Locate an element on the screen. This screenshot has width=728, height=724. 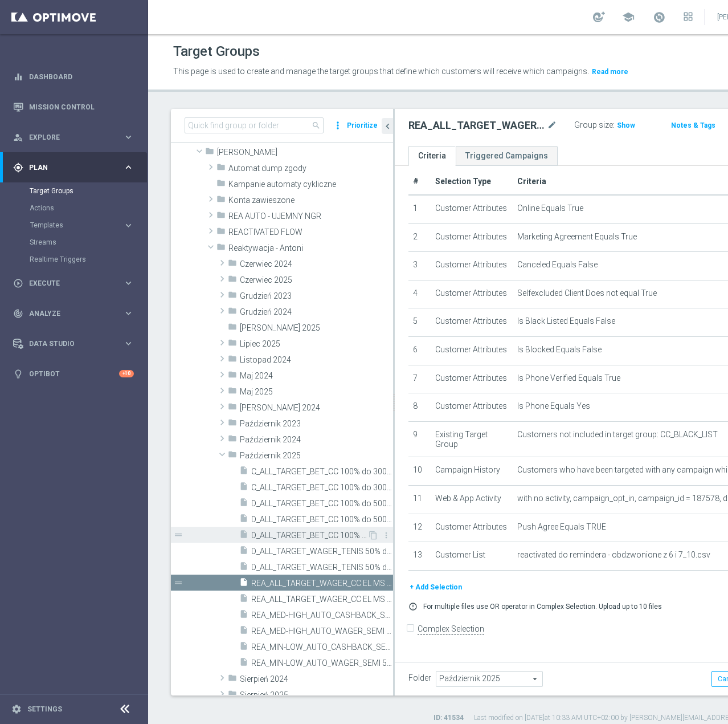
button: play_circle_outline Execute keyboard_arrow_right is located at coordinates (74, 283).